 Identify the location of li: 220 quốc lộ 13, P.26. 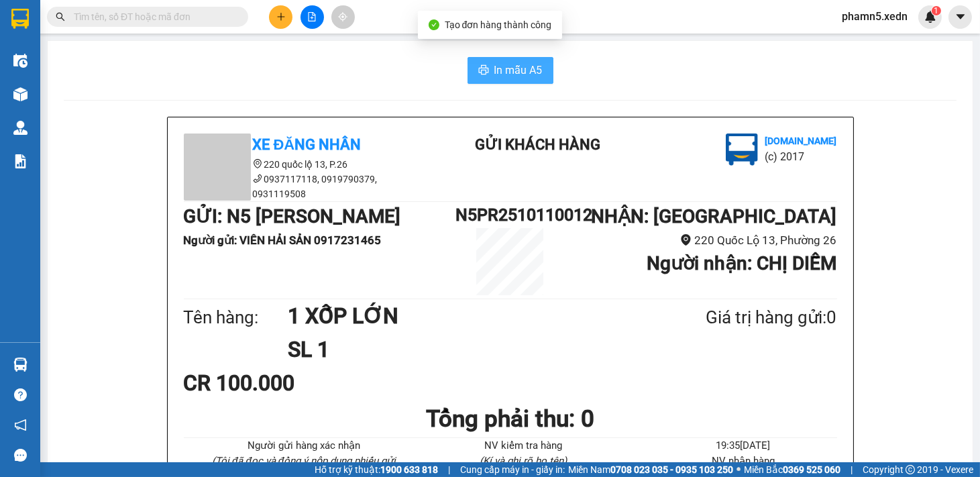
(305, 164).